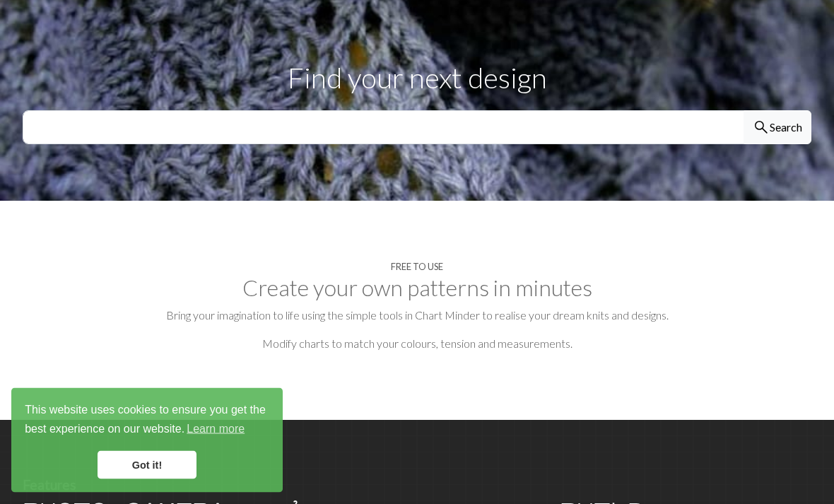  Describe the element at coordinates (147, 421) in the screenshot. I see `span: This website uses cookies to ensure you get the best experience on our website.` at that location.